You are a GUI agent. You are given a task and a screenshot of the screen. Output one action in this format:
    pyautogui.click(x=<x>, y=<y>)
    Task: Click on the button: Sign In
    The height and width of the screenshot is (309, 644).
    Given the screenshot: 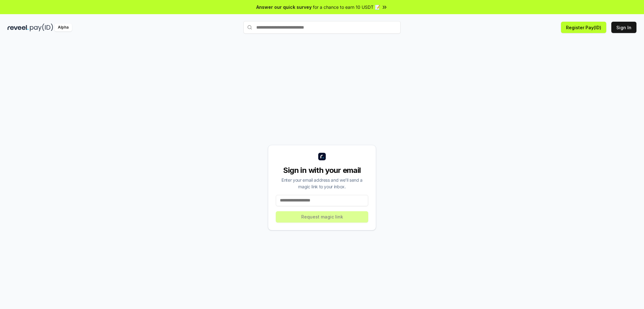 What is the action you would take?
    pyautogui.click(x=623, y=28)
    